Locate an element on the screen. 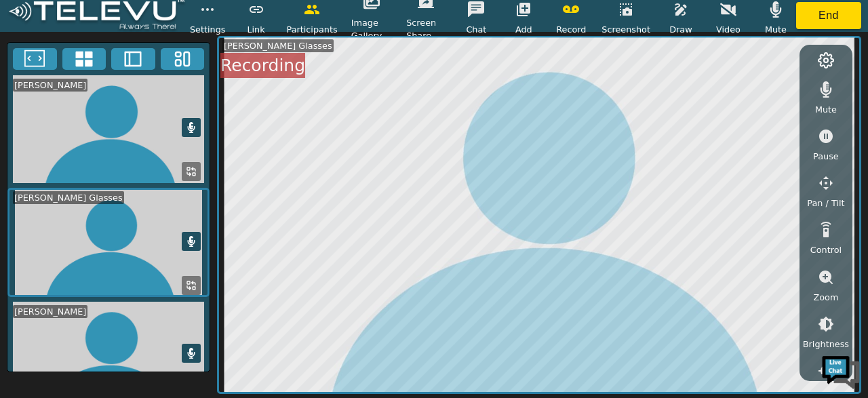  span: Chat is located at coordinates (476, 29).